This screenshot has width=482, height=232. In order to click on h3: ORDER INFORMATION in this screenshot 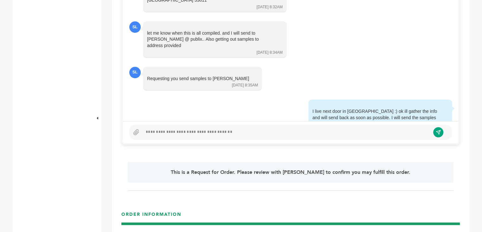, I will do `click(291, 216)`.